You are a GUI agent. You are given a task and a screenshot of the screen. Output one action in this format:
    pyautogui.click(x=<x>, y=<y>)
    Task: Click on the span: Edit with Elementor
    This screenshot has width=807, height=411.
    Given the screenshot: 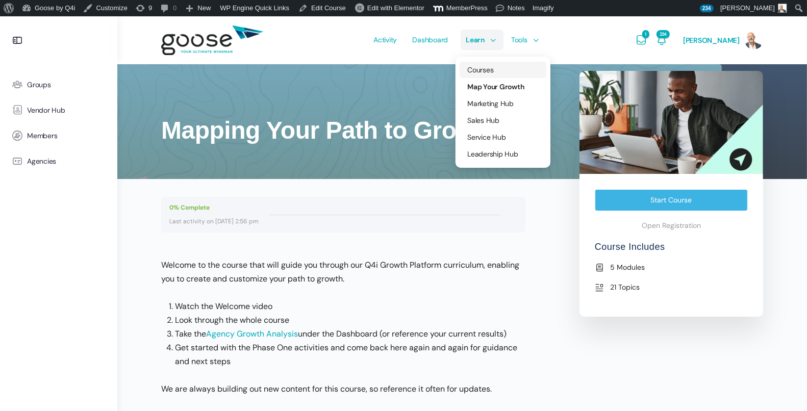 What is the action you would take?
    pyautogui.click(x=396, y=8)
    